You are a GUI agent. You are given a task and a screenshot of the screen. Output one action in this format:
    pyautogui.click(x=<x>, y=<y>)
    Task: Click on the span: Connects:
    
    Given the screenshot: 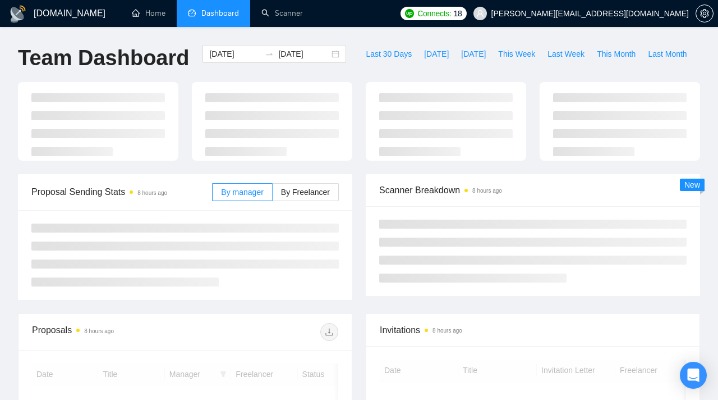 What is the action you would take?
    pyautogui.click(x=434, y=13)
    